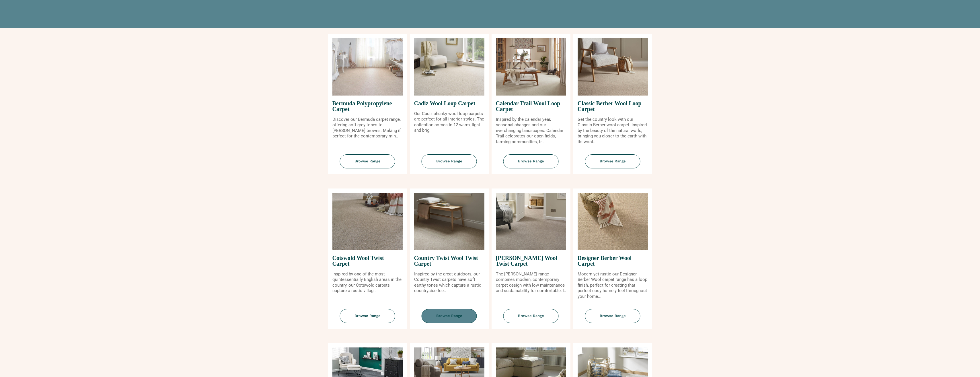 This screenshot has width=980, height=377. What do you see at coordinates (612, 285) in the screenshot?
I see `p: Modern yet rustic our Designer Berber Wool carpet range has a loop finish, perfect for creating t...` at bounding box center [612, 285].